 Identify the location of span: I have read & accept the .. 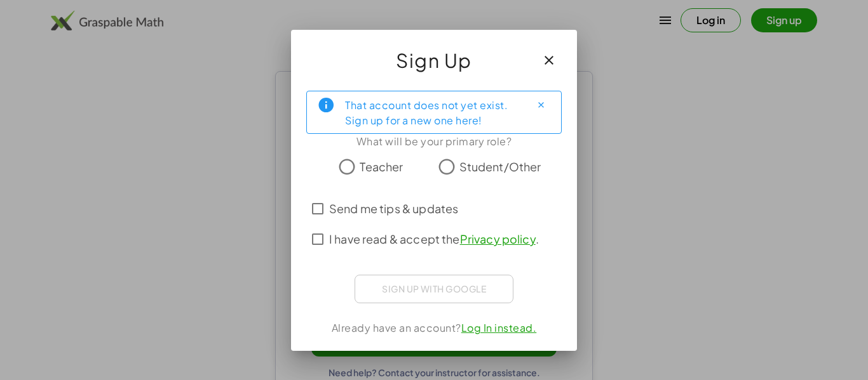
(434, 239).